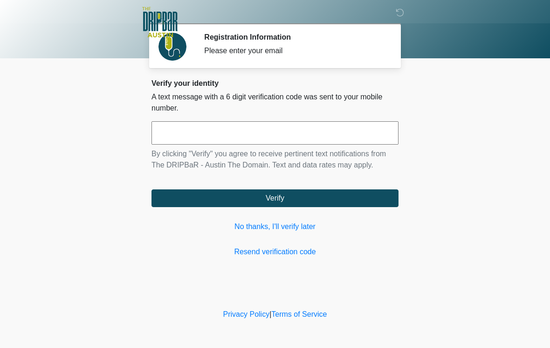 The image size is (550, 348). What do you see at coordinates (275, 252) in the screenshot?
I see `a: Resend verification code` at bounding box center [275, 252].